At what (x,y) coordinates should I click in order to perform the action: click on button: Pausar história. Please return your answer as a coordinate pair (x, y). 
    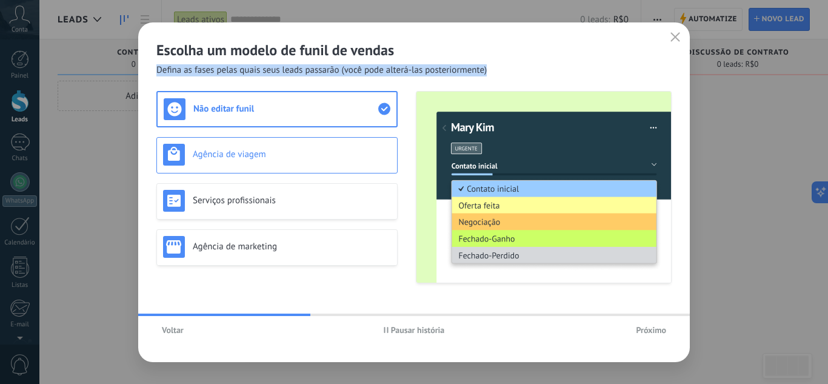
    Looking at the image, I should click on (414, 330).